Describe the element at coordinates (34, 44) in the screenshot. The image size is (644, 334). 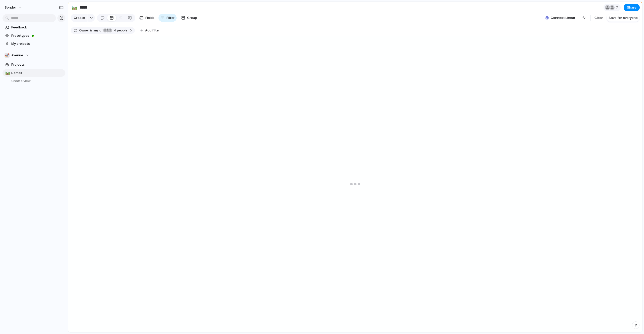
I see `a: My projects` at that location.